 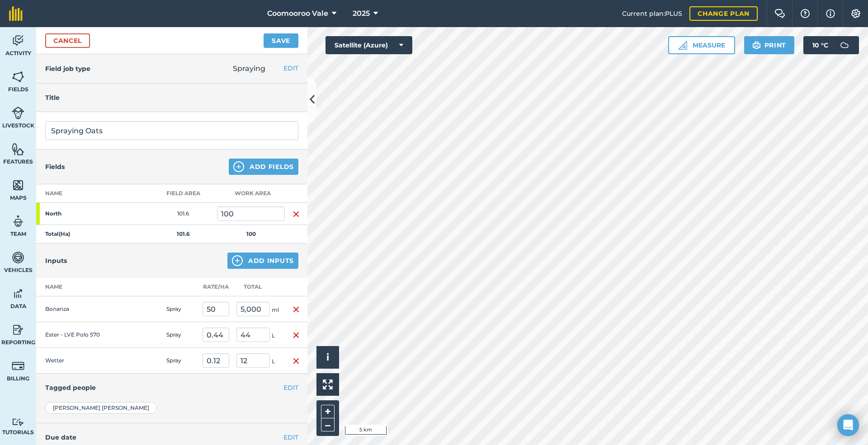 I want to click on div: Open Intercom Messenger, so click(x=848, y=425).